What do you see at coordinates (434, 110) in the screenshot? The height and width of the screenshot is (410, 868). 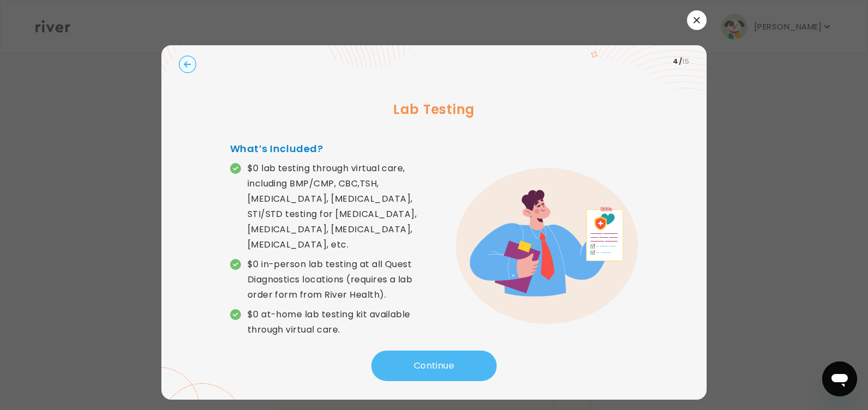 I see `h3: Lab Testing` at bounding box center [434, 110].